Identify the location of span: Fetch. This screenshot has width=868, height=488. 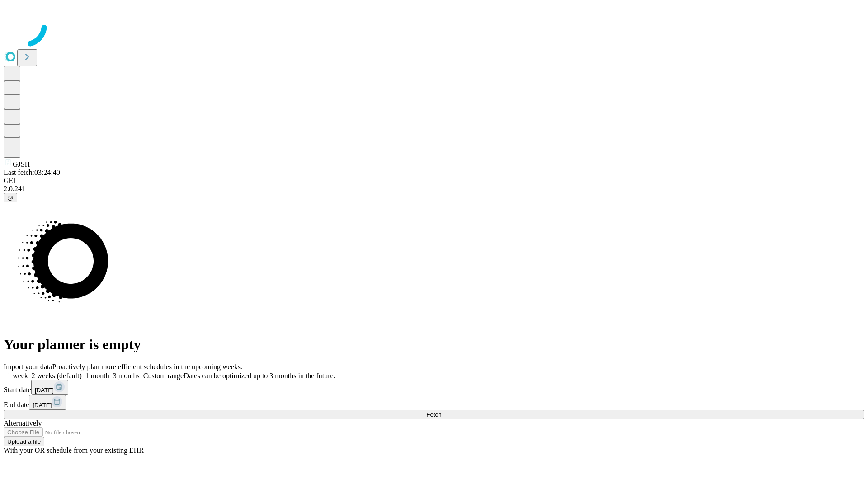
(434, 415).